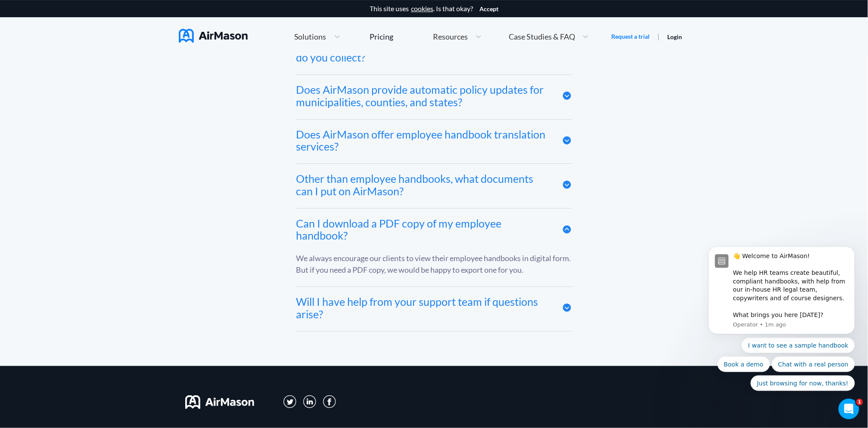 The image size is (868, 428). I want to click on div: Does AirMason provide automatic policy updates for municipalities, counties, and states?, so click(423, 96).